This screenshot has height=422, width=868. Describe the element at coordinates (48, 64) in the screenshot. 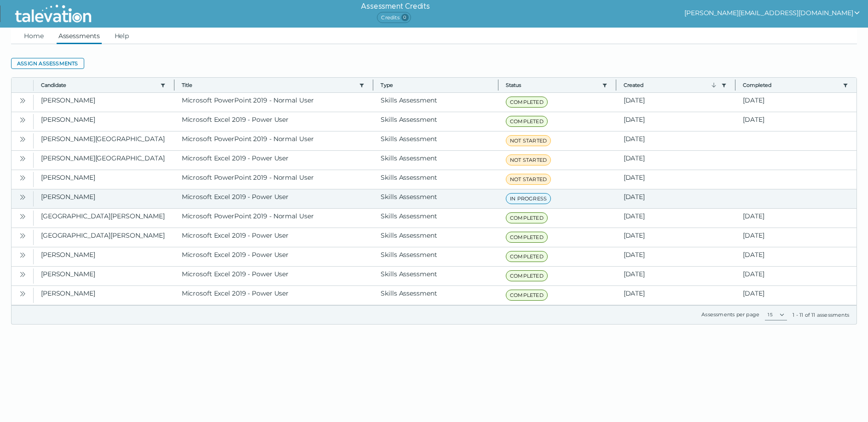

I see `button: Assign assessments` at that location.